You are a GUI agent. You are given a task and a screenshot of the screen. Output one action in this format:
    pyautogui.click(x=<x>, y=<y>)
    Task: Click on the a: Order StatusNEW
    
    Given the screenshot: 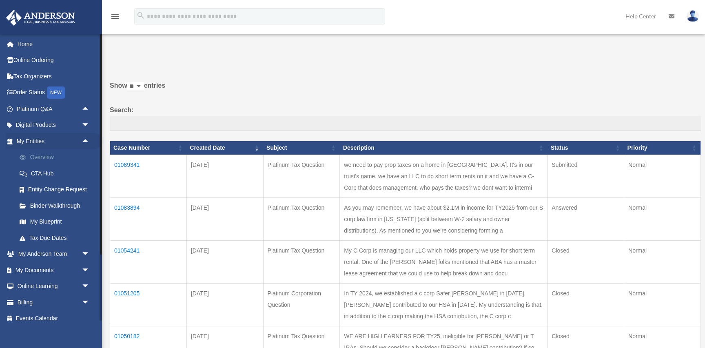 What is the action you would take?
    pyautogui.click(x=54, y=93)
    